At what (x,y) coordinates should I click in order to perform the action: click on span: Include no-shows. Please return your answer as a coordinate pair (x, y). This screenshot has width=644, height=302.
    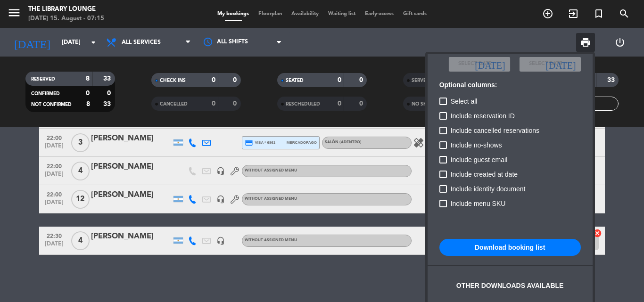
    Looking at the image, I should click on (476, 145).